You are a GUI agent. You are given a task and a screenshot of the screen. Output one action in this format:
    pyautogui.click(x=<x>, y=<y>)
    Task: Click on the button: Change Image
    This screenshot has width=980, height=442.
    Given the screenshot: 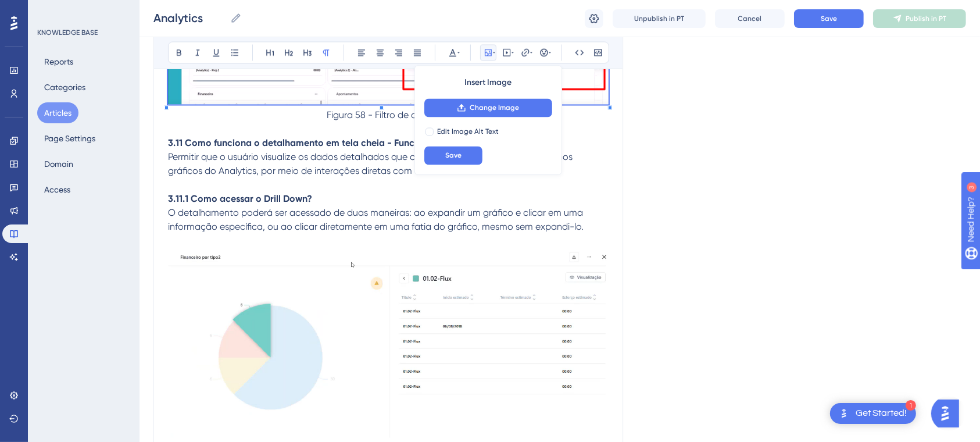 What is the action you would take?
    pyautogui.click(x=488, y=108)
    